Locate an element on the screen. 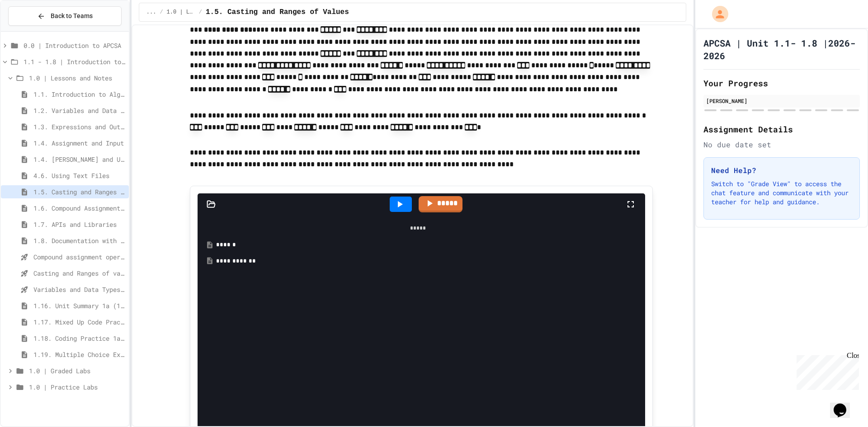 The width and height of the screenshot is (868, 427). span: 1.1 - 1.8 | Introduction to Java is located at coordinates (74, 61).